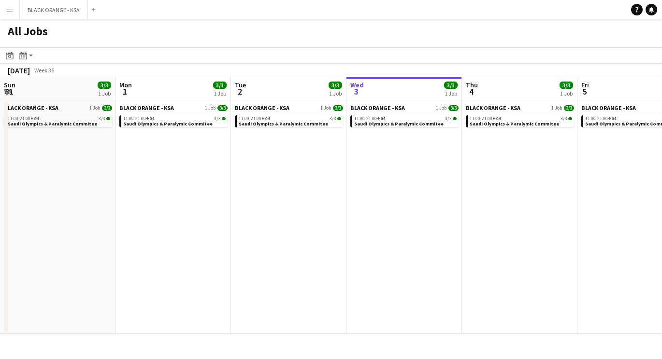 The width and height of the screenshot is (662, 359). Describe the element at coordinates (54, 10) in the screenshot. I see `button: BLACK ORANGE - KSA` at that location.